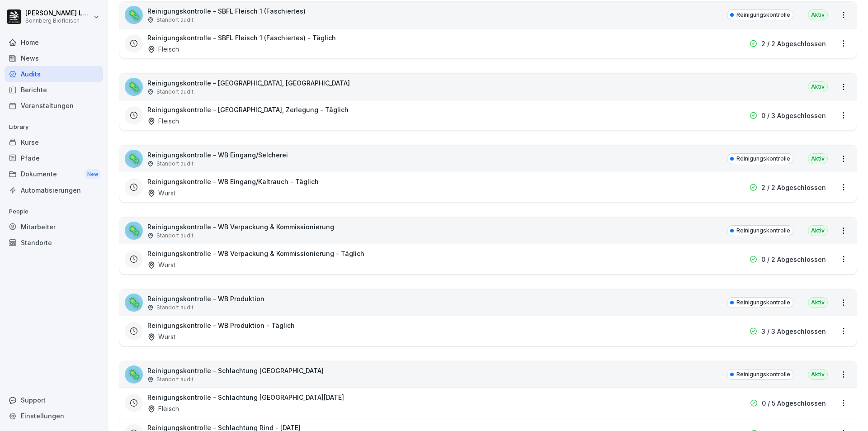 The width and height of the screenshot is (868, 431). I want to click on p: Reinigungskontrolle - WB Eingang/Selcherei, so click(217, 155).